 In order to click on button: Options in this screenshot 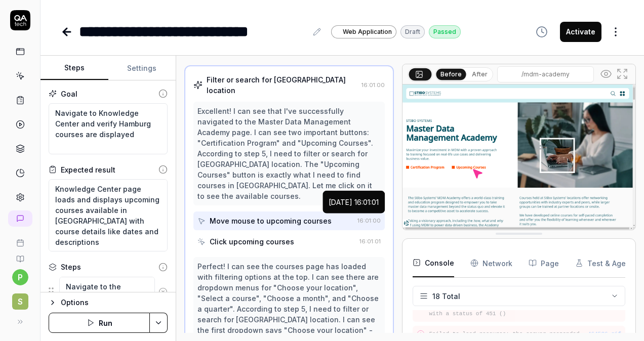, I will do `click(107, 303)`.